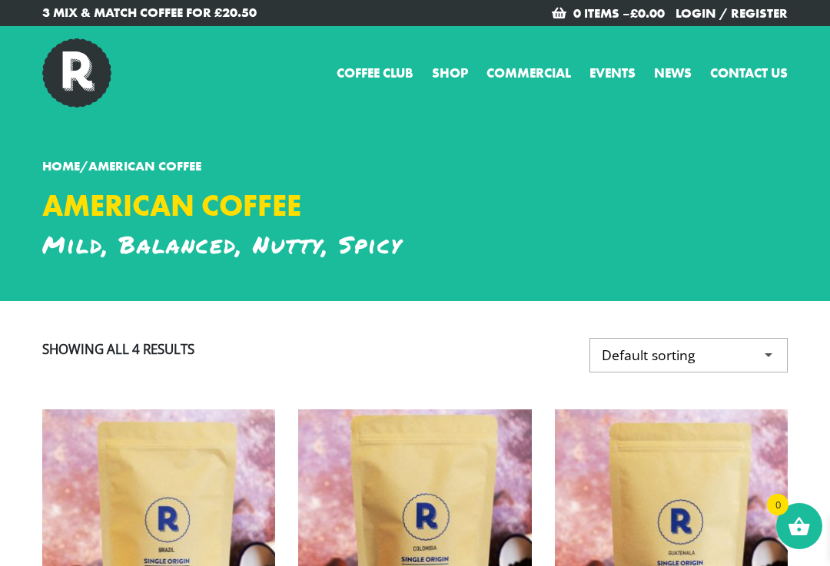 This screenshot has height=566, width=830. Describe the element at coordinates (77, 73) in the screenshot. I see `img: Relish Coffee` at that location.